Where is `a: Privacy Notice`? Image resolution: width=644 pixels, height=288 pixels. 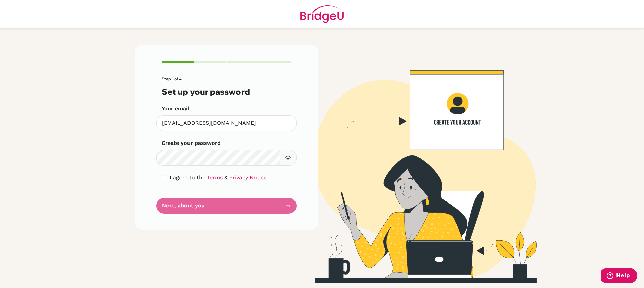 a: Privacy Notice is located at coordinates (248, 177).